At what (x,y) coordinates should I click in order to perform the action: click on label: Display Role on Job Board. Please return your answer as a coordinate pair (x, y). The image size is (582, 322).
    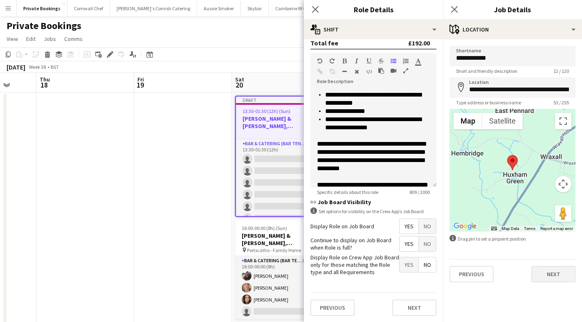
    Looking at the image, I should click on (342, 226).